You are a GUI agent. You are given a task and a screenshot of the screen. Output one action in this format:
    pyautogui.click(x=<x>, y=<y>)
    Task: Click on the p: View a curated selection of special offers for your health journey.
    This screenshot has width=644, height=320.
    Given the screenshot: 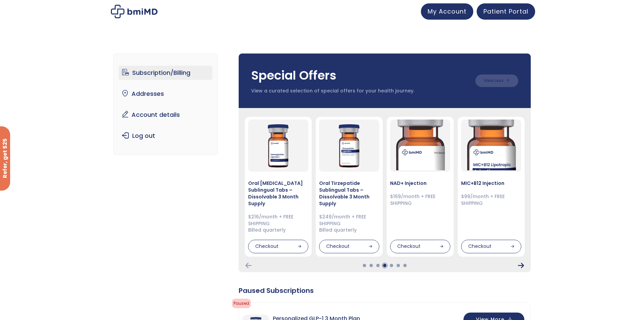 What is the action you would take?
    pyautogui.click(x=360, y=92)
    